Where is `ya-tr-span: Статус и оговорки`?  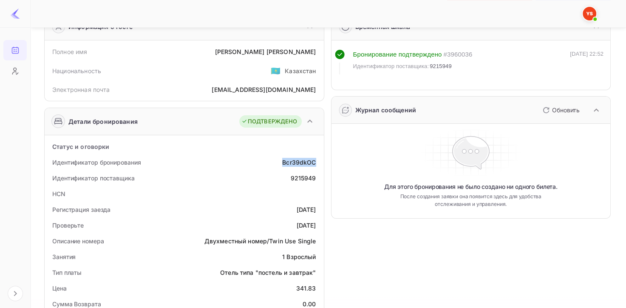
ya-tr-span: Статус и оговорки is located at coordinates (81, 146).